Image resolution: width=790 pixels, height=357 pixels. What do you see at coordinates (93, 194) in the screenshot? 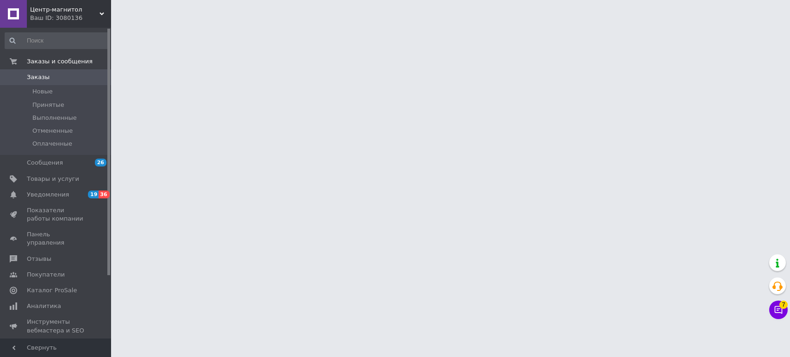
I see `span: 19` at bounding box center [93, 194].